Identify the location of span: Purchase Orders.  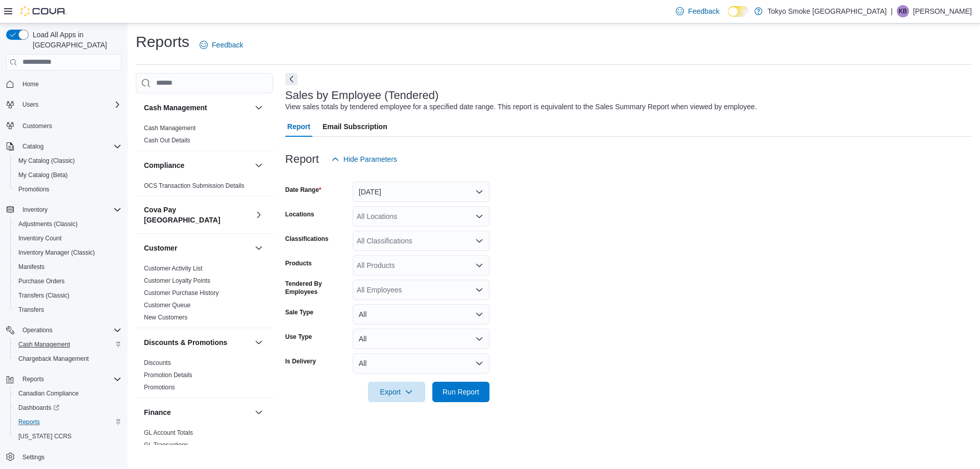
(41, 281).